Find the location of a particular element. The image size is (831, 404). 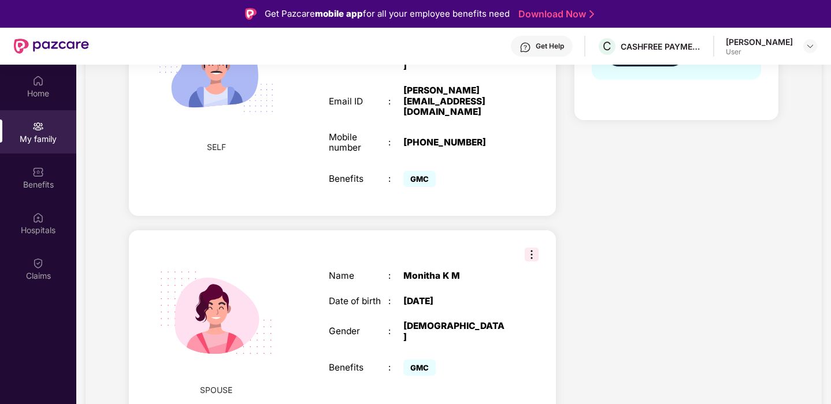

a: Download Now is located at coordinates (554, 14).